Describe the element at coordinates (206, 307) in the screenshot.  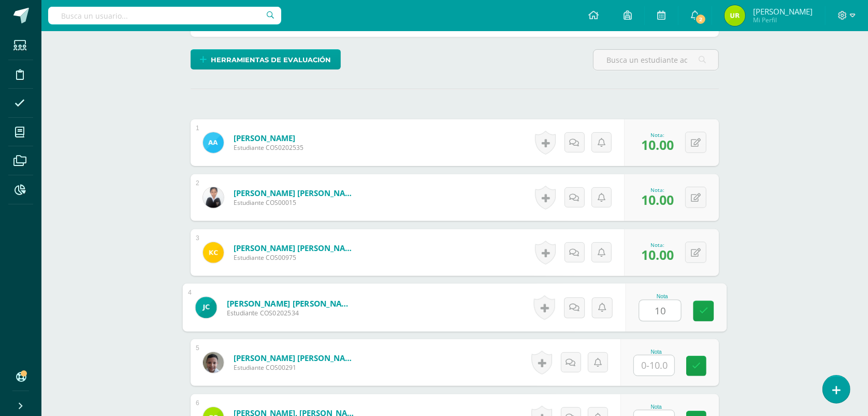
I see `img: 7f437894e29d02b7b1abd35de6b0bb29.png` at that location.